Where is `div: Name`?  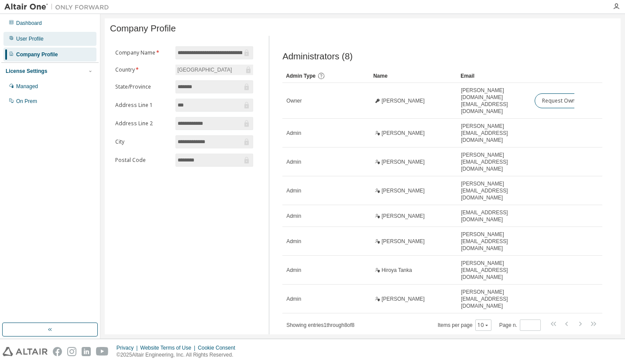
div: Name is located at coordinates (413, 76).